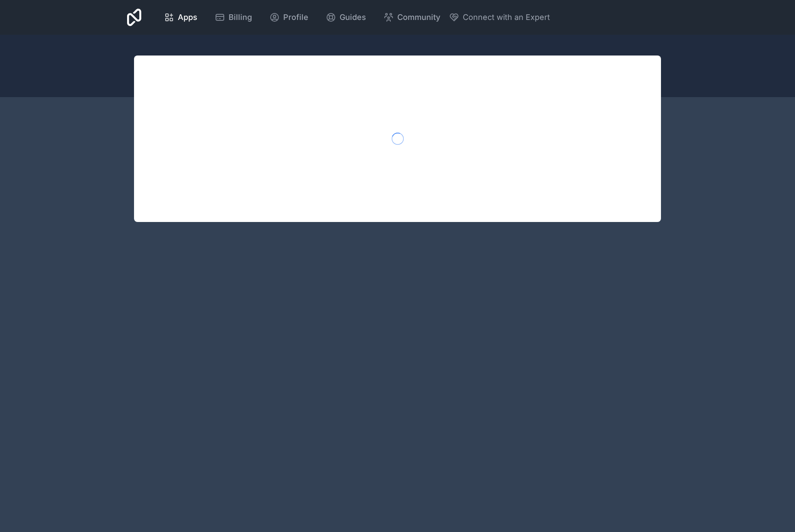 This screenshot has height=532, width=795. Describe the element at coordinates (296, 17) in the screenshot. I see `span: Profile` at that location.